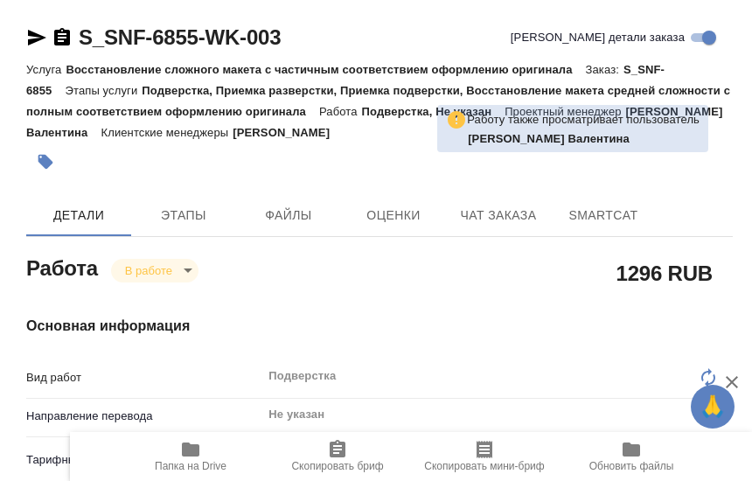 This screenshot has width=752, height=481. What do you see at coordinates (394, 215) in the screenshot?
I see `span: Оценки` at bounding box center [394, 215].